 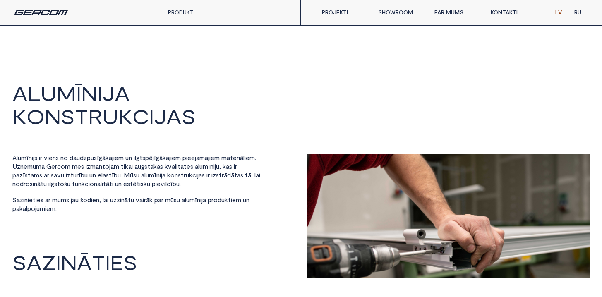 What do you see at coordinates (19, 116) in the screenshot?
I see `span: K` at bounding box center [19, 116].